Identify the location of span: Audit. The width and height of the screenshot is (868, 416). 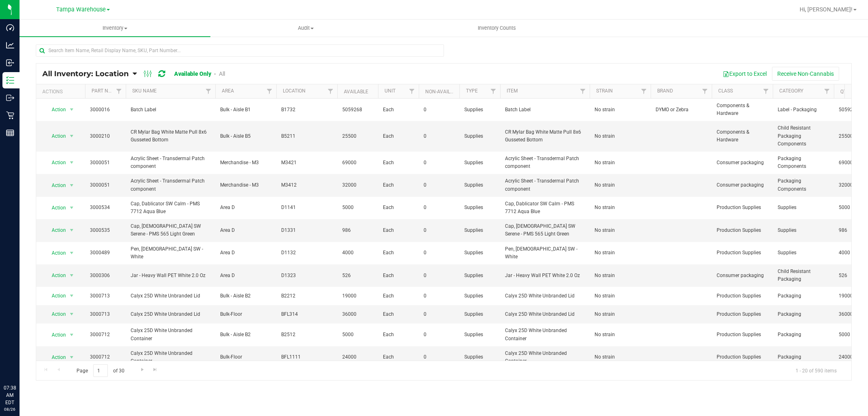
(305, 28).